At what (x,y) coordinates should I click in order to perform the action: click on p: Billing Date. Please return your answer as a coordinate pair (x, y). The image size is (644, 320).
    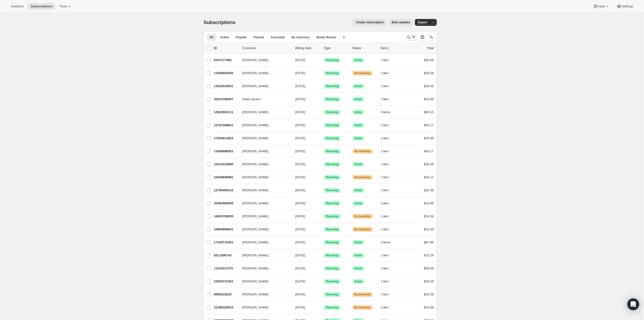
    Looking at the image, I should click on (308, 48).